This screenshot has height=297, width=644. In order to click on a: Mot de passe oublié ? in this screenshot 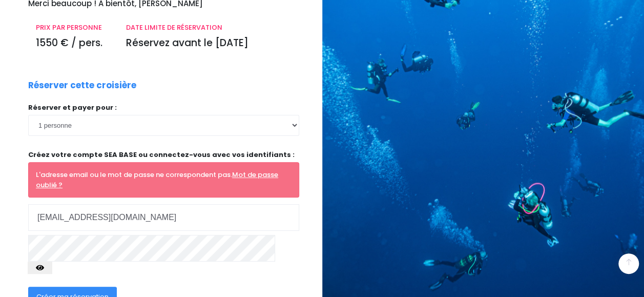, I will do `click(157, 180)`.